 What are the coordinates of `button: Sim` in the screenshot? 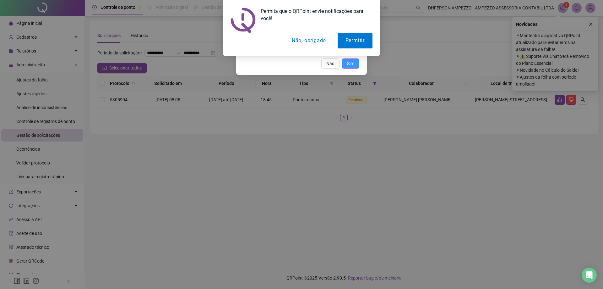 It's located at (351, 63).